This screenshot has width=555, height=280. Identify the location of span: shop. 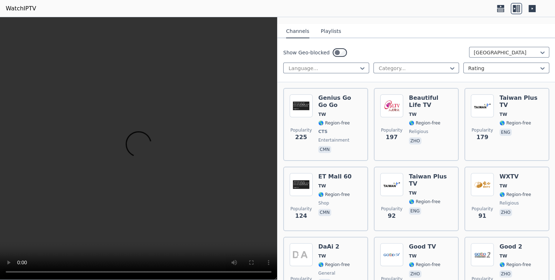
(323, 203).